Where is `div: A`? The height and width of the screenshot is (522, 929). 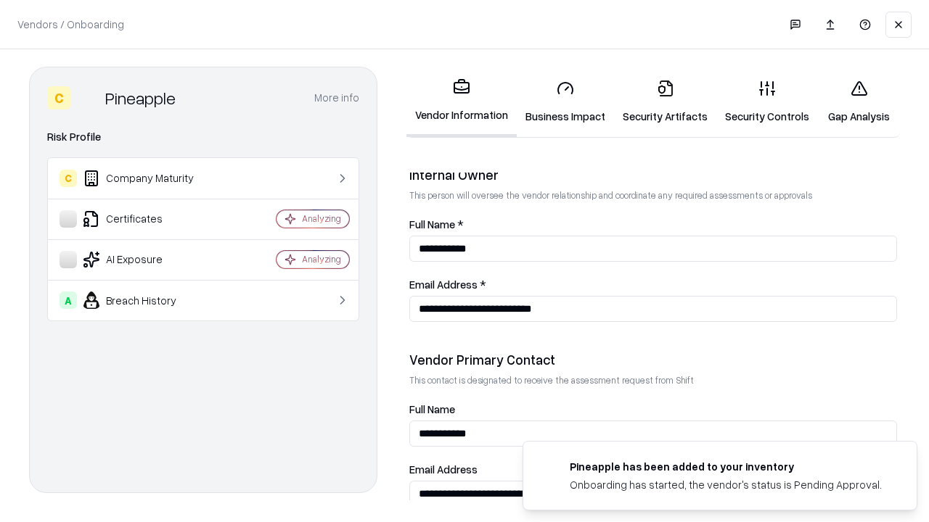
div: A is located at coordinates (68, 300).